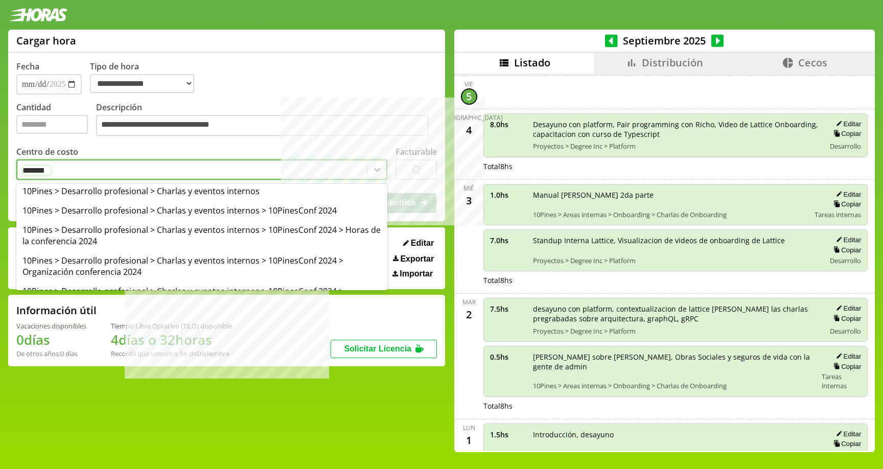 This screenshot has height=469, width=883. Describe the element at coordinates (469, 97) in the screenshot. I see `div: 5` at that location.